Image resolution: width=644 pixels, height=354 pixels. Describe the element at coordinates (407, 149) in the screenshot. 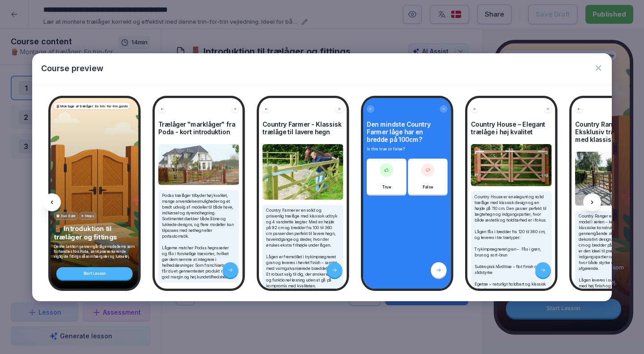

I see `p: Is this true or false?` at that location.